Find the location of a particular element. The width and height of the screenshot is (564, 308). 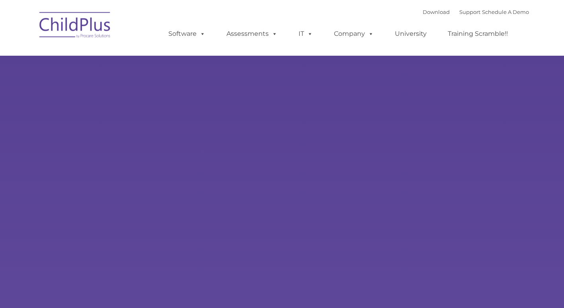

img: ChildPlus by Procare Solutions is located at coordinates (75, 26).